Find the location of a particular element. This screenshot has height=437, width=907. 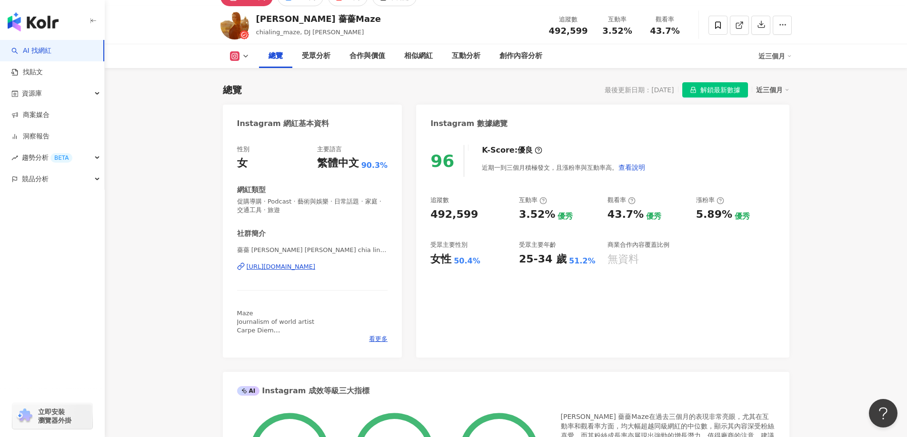

div: 繁體中文 is located at coordinates (338, 163).